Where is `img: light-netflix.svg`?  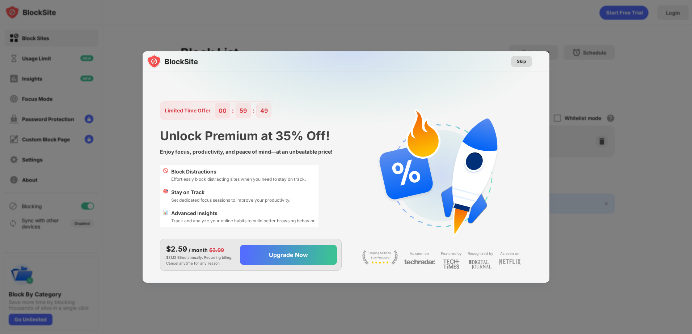 img: light-netflix.svg is located at coordinates (510, 262).